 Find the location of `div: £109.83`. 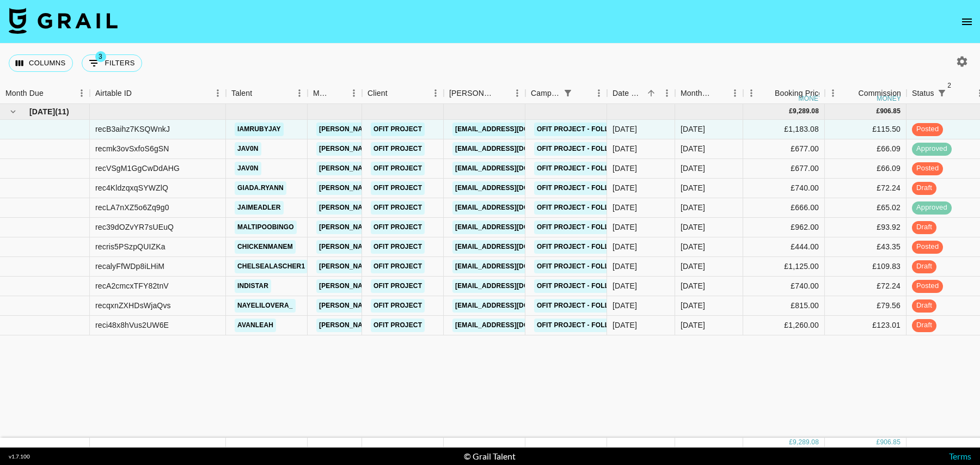

div: £109.83 is located at coordinates (866, 267).